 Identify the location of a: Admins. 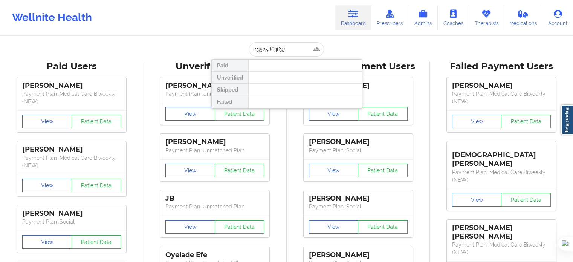
(423, 18).